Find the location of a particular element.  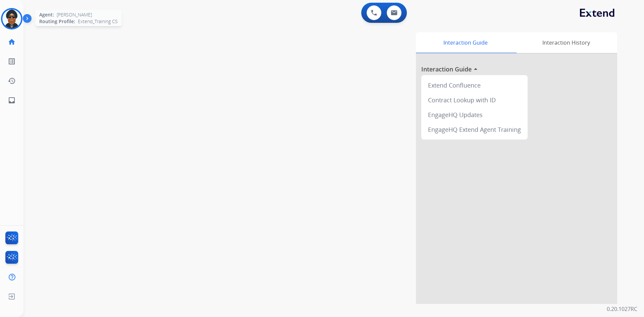

span: Routing Profile: is located at coordinates (57, 22).